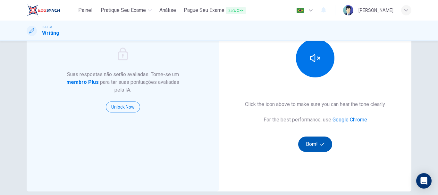 The image size is (438, 195). I want to click on h6: For the best performance, use, so click(315, 120).